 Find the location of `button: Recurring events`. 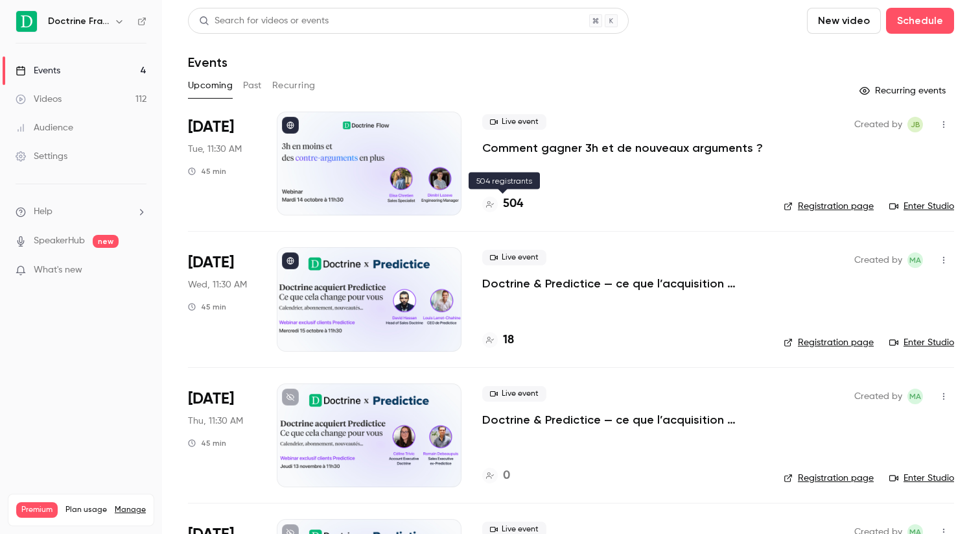

button: Recurring events is located at coordinates (904, 91).